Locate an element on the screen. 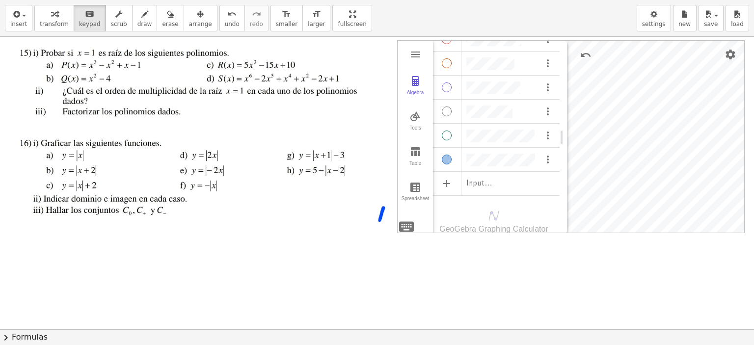 This screenshot has height=345, width=754. button: Undo is located at coordinates (586, 55).